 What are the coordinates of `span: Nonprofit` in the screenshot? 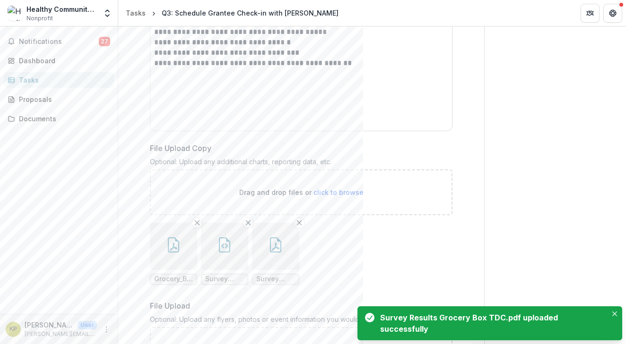 It's located at (40, 18).